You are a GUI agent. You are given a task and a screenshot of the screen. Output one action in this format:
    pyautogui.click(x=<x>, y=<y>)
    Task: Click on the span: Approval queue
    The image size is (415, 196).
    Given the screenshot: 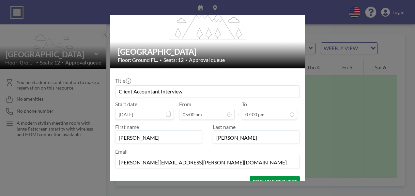 What is the action you would take?
    pyautogui.click(x=207, y=60)
    